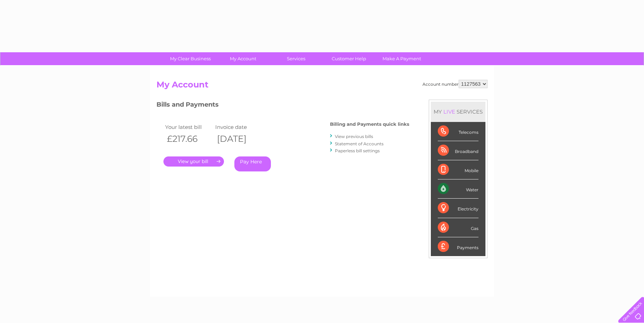  What do you see at coordinates (458, 208) in the screenshot?
I see `div: Electricity` at bounding box center [458, 208].